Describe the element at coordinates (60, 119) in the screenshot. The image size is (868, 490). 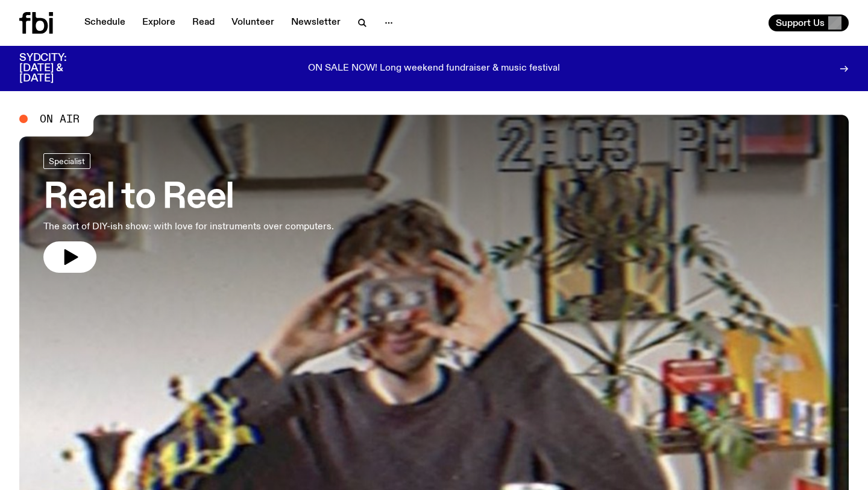
I see `span: On Air` at that location.